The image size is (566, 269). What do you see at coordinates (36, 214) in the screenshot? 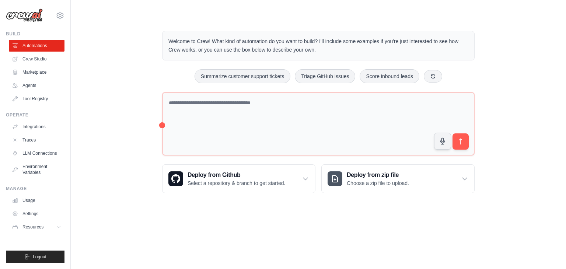
I see `a: Settings` at bounding box center [36, 214].